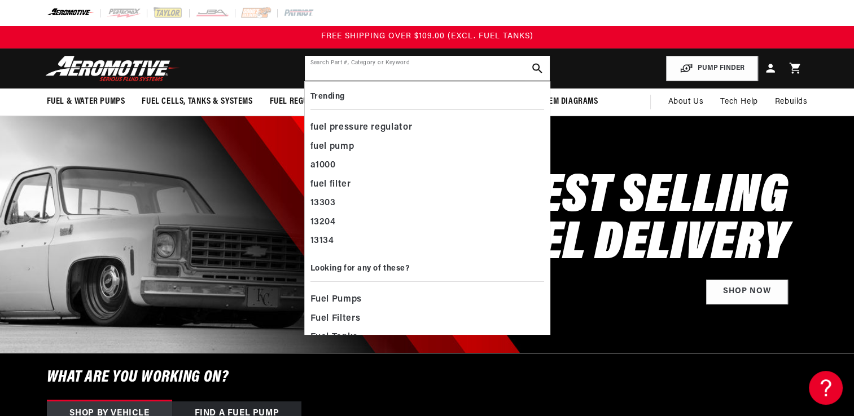 This screenshot has height=416, width=854. I want to click on div: 13303, so click(427, 204).